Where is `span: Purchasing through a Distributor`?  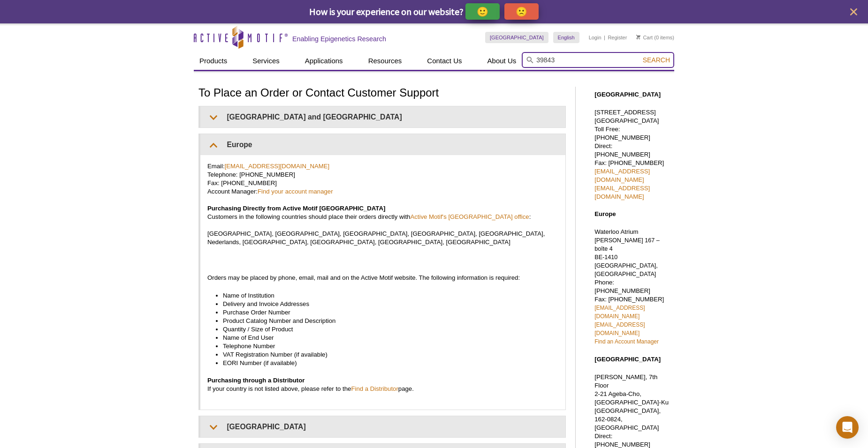
span: Purchasing through a Distributor is located at coordinates (256, 380).